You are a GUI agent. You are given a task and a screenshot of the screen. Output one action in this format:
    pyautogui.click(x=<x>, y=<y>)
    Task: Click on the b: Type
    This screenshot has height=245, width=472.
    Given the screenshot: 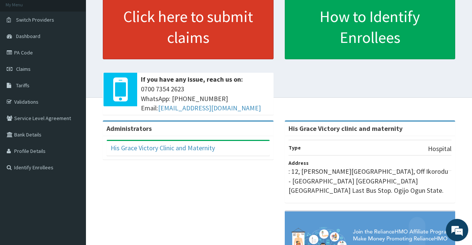 What is the action you would take?
    pyautogui.click(x=294, y=148)
    